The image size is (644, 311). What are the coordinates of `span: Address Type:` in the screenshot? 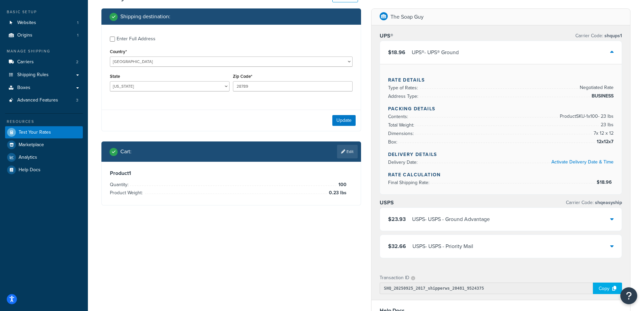 It's located at (404, 96).